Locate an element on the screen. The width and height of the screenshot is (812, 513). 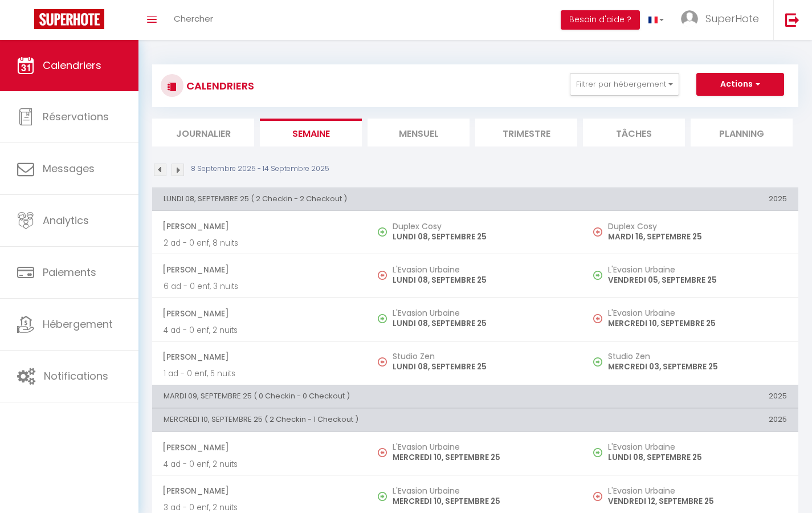
h3: CALENDRIERS is located at coordinates (219, 86).